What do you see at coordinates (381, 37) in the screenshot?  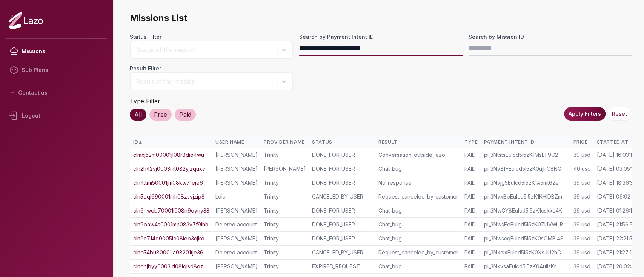 I see `label: Search by Payment Intent ID` at bounding box center [381, 37].